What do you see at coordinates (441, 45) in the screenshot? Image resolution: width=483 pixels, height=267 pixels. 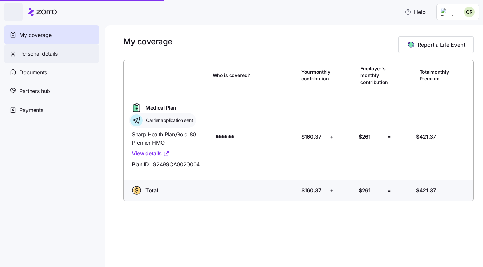 I see `span: Report a Life Event` at bounding box center [441, 45].